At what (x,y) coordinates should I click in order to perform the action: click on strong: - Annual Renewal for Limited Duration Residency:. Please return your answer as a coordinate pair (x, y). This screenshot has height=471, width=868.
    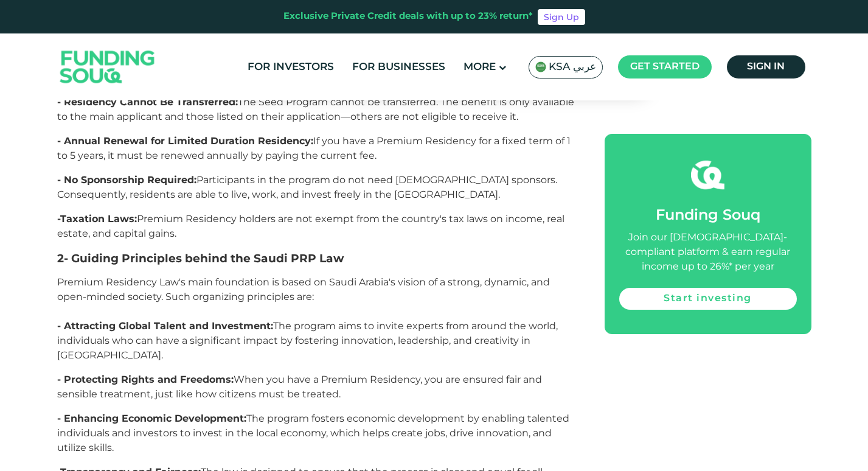
    Looking at the image, I should click on (185, 140).